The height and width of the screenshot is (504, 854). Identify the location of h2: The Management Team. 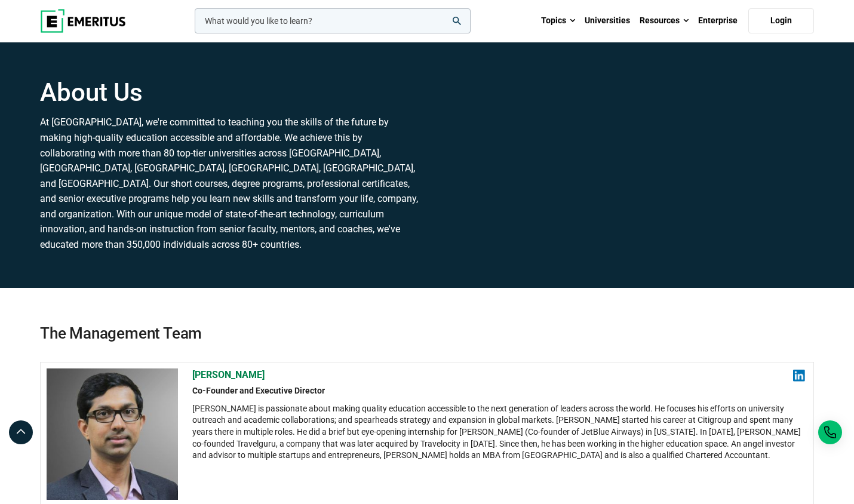
(427, 316).